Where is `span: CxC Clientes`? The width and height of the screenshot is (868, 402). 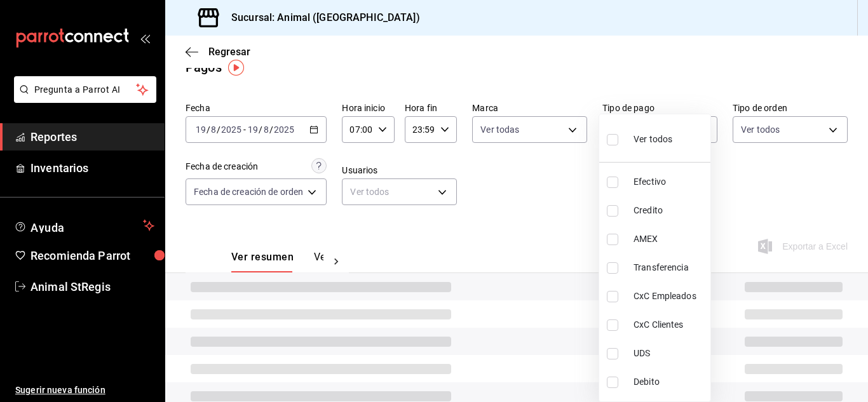 span: CxC Clientes is located at coordinates (669, 325).